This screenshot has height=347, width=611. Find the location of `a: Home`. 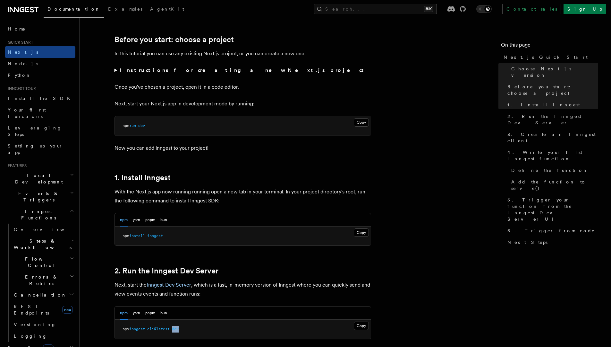

a: Home is located at coordinates (40, 29).